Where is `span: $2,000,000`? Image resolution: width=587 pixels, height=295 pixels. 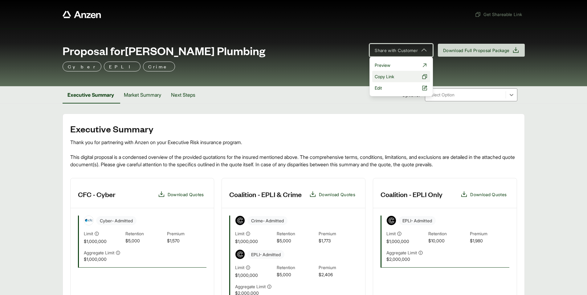 span: $2,000,000 is located at coordinates (406, 259).